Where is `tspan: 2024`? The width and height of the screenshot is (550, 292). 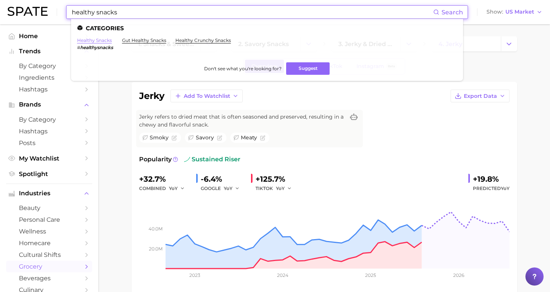 tspan: 2024 is located at coordinates (282, 275).